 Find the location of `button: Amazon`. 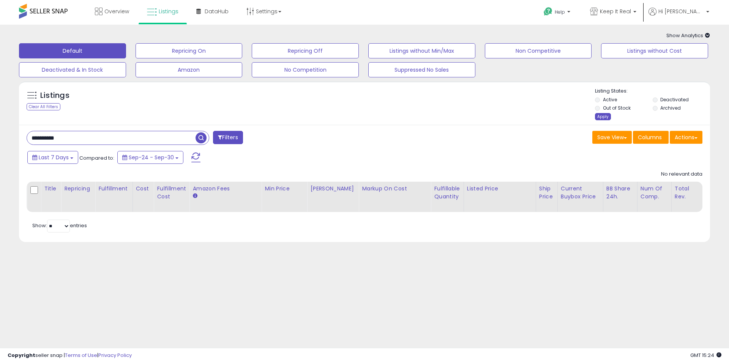

button: Amazon is located at coordinates (189, 70).